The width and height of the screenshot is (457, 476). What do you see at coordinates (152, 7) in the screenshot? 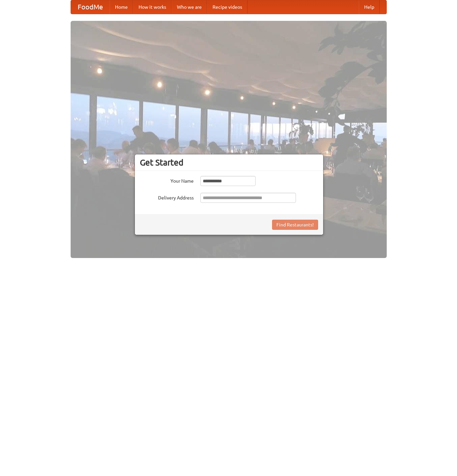
I see `a: How it works` at bounding box center [152, 7].